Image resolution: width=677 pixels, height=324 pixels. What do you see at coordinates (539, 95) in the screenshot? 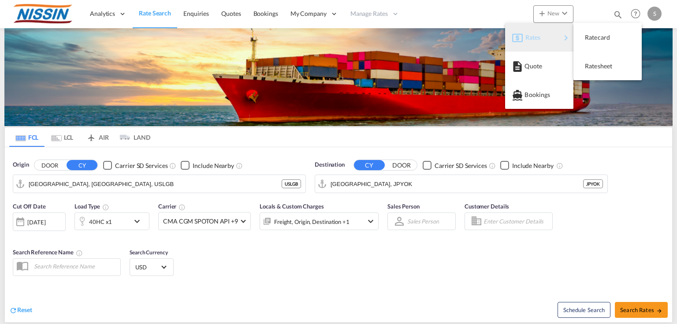
I see `div: Bookings` at bounding box center [539, 95].